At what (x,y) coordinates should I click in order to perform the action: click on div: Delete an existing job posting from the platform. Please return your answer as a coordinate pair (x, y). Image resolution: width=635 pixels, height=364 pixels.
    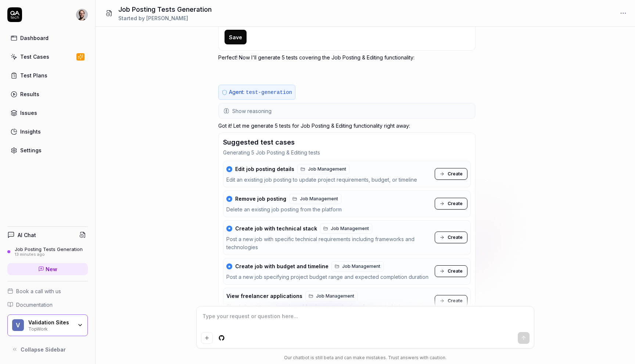
    Looking at the image, I should click on (284, 209).